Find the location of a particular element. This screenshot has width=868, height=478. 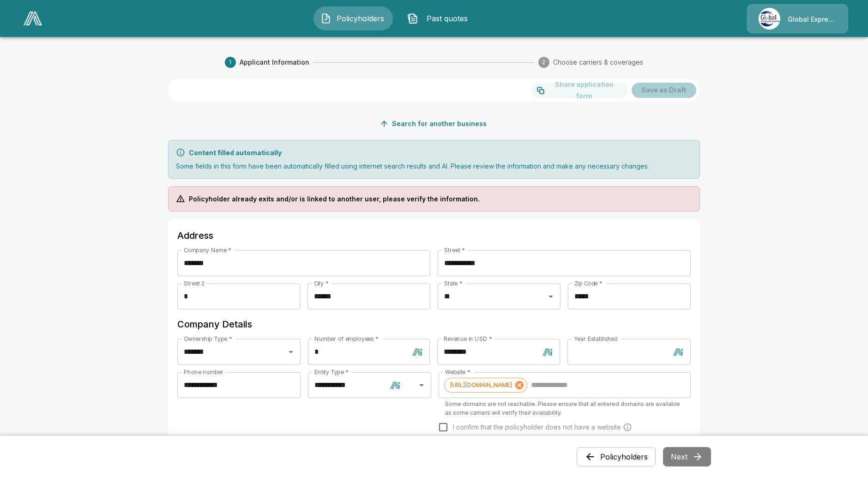

label: Company Name * is located at coordinates (207, 250).